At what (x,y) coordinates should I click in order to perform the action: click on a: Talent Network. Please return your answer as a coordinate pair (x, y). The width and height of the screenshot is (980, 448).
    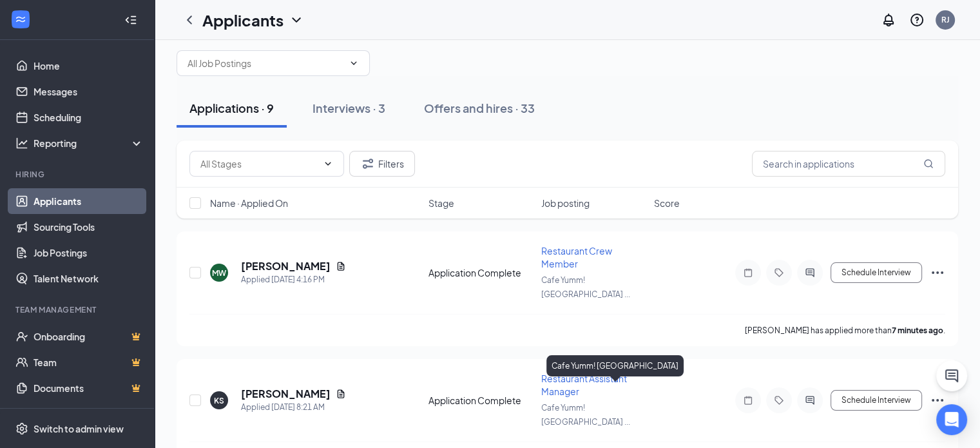
    Looking at the image, I should click on (88, 278).